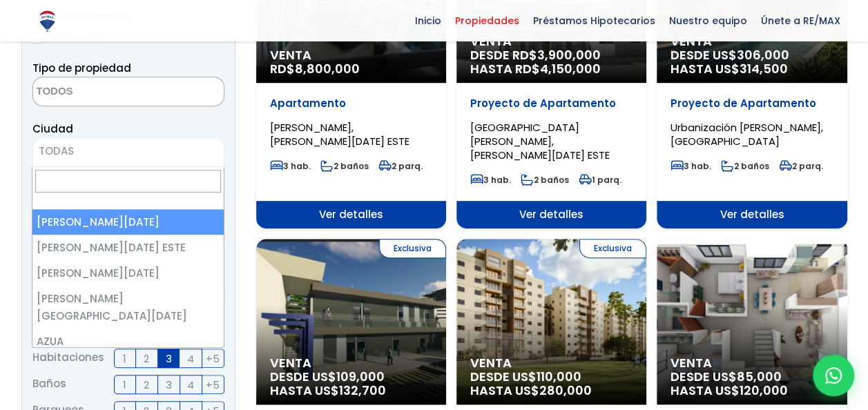 The width and height of the screenshot is (868, 410). What do you see at coordinates (570, 68) in the screenshot?
I see `span: 4,150,000` at bounding box center [570, 68].